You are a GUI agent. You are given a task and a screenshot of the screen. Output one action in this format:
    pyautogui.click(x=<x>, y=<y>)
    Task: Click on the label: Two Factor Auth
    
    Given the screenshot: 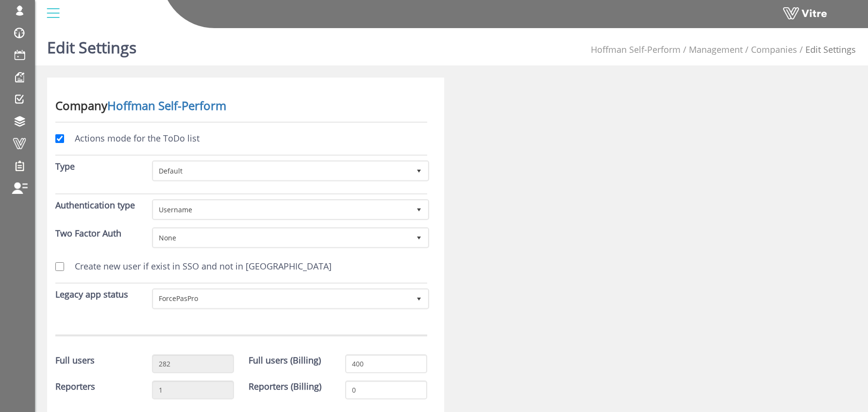 What is the action you would take?
    pyautogui.click(x=88, y=234)
    